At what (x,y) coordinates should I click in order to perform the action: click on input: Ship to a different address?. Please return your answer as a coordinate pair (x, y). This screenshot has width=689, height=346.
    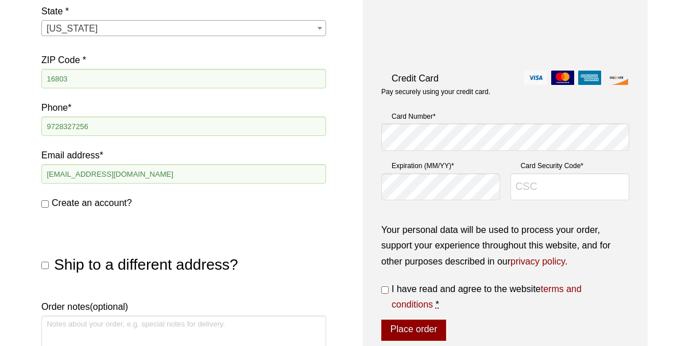
    Looking at the image, I should click on (45, 265).